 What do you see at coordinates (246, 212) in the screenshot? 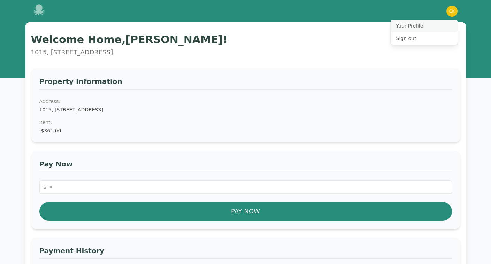
I see `button: Pay Now` at bounding box center [246, 212].